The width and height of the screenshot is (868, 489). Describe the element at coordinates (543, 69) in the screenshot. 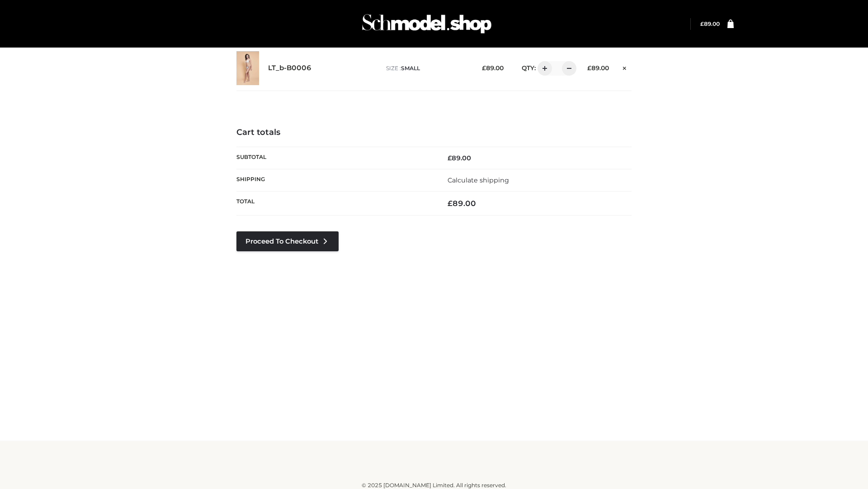

I see `div: QTY:` at that location.